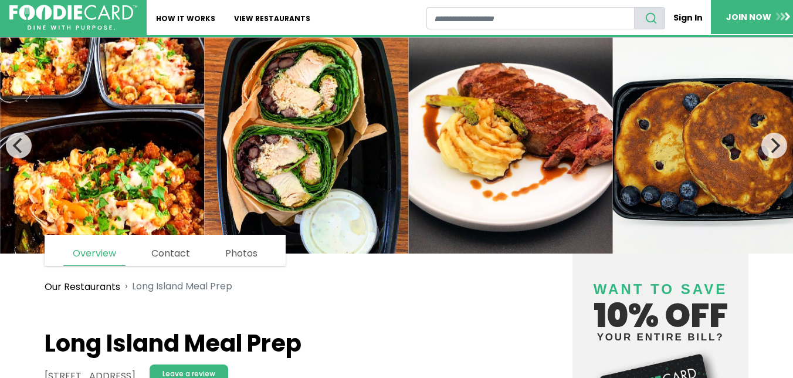  Describe the element at coordinates (73, 18) in the screenshot. I see `img: FoodieCard; Eat, Drink, Save, Donate` at that location.